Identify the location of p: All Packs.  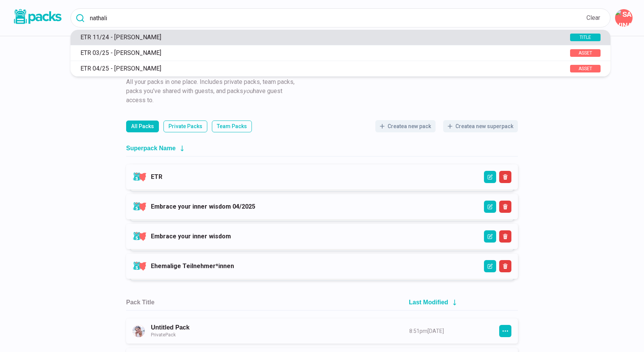
(142, 126).